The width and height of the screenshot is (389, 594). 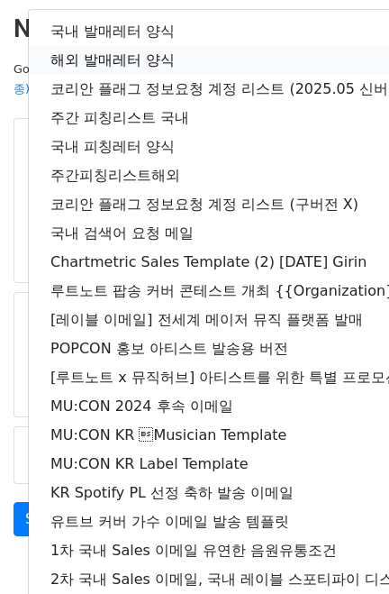 I want to click on small: Google Sheet:, so click(x=128, y=79).